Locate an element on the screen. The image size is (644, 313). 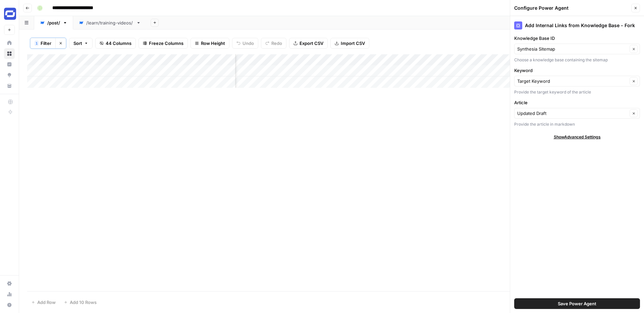
button: Add 10 Rows is located at coordinates (80, 302).